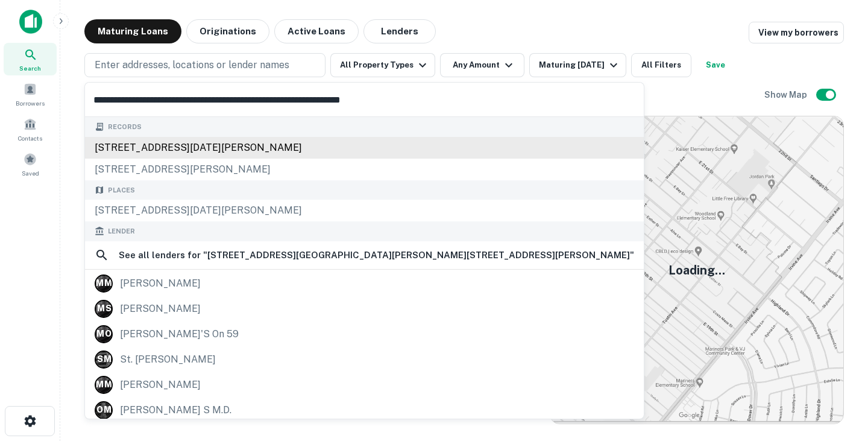  Describe the element at coordinates (104, 359) in the screenshot. I see `p: S M` at that location.